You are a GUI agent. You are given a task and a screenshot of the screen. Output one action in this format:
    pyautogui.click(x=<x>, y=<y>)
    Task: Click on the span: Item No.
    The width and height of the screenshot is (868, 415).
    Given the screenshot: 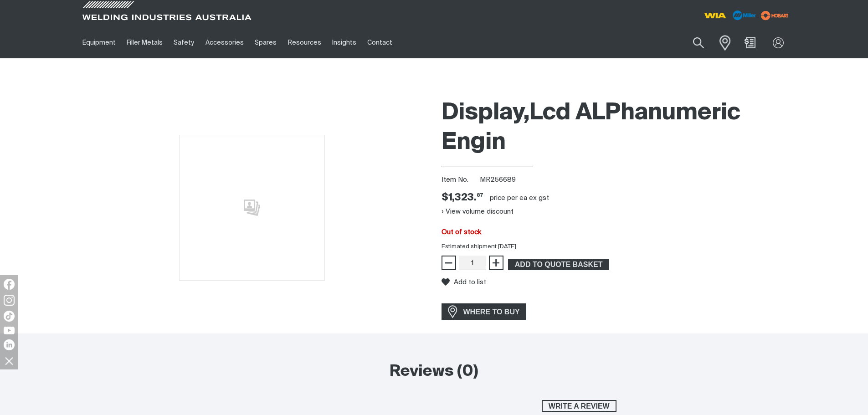 What is the action you would take?
    pyautogui.click(x=460, y=180)
    